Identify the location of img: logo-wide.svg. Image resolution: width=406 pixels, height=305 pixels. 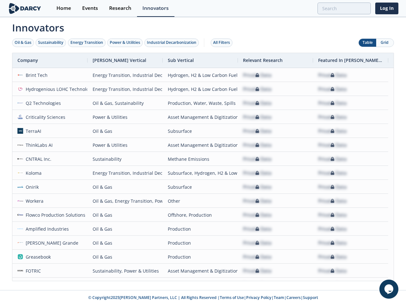
(25, 8).